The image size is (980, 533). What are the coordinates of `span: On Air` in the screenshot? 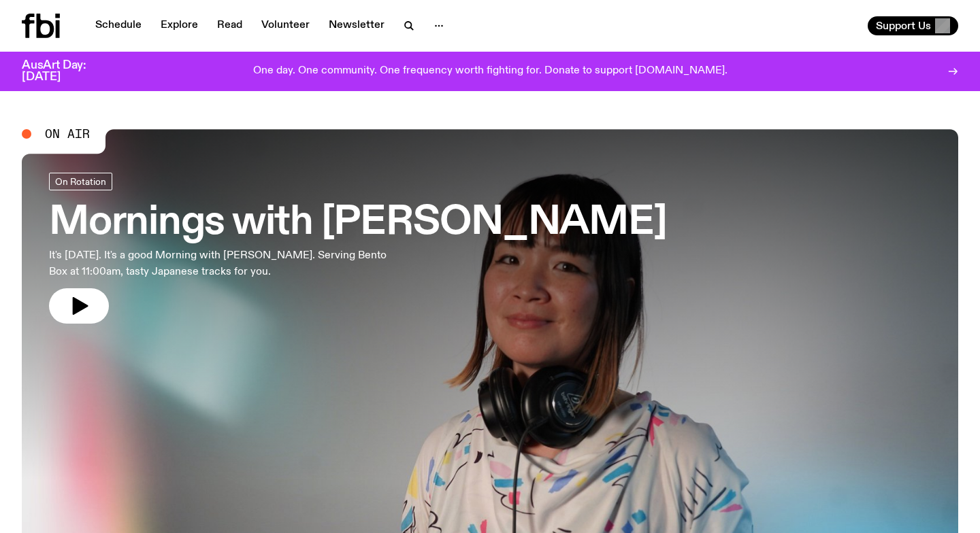 It's located at (67, 134).